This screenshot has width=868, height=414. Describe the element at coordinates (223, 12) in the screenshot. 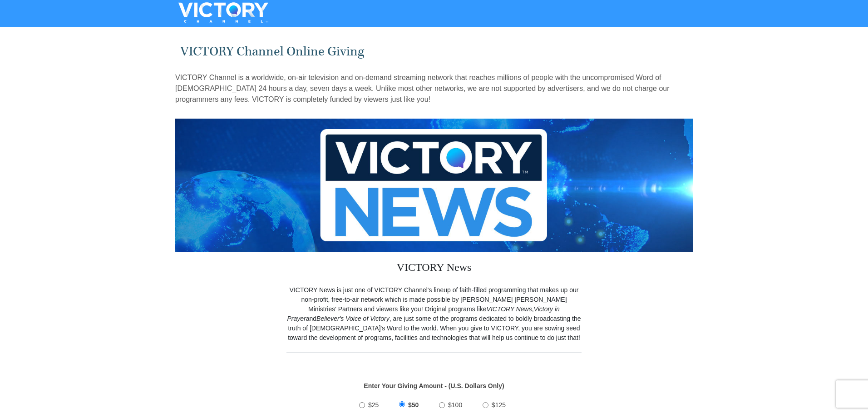

I see `img: VICTORYTHON - VICTORY Channel` at that location.